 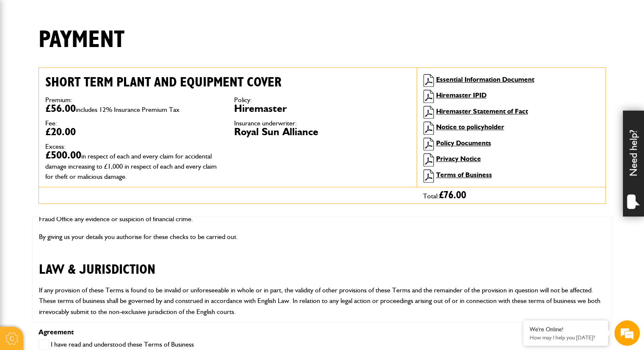 What do you see at coordinates (461, 95) in the screenshot?
I see `a: Hiremaster IPID` at bounding box center [461, 95].